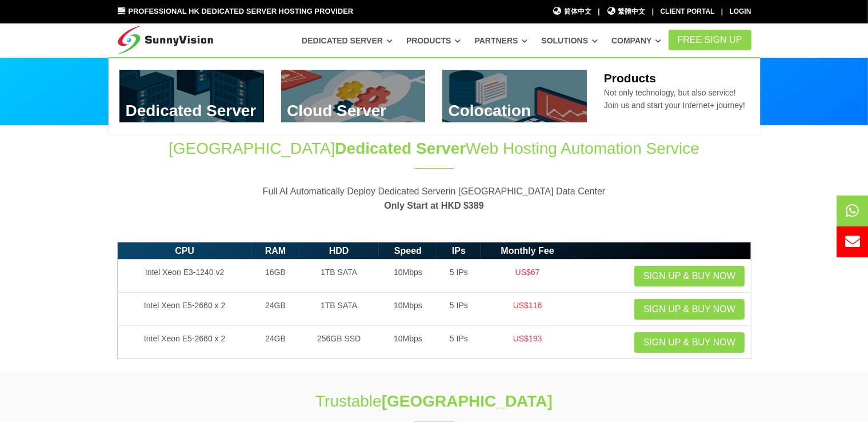 This screenshot has height=422, width=868. I want to click on strong: Only Start at HKD $389, so click(434, 205).